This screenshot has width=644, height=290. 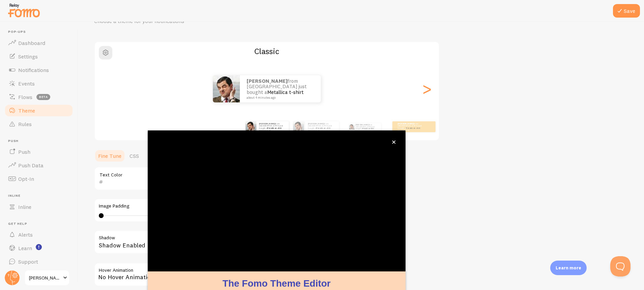 I want to click on a: Dashboard, so click(x=39, y=43).